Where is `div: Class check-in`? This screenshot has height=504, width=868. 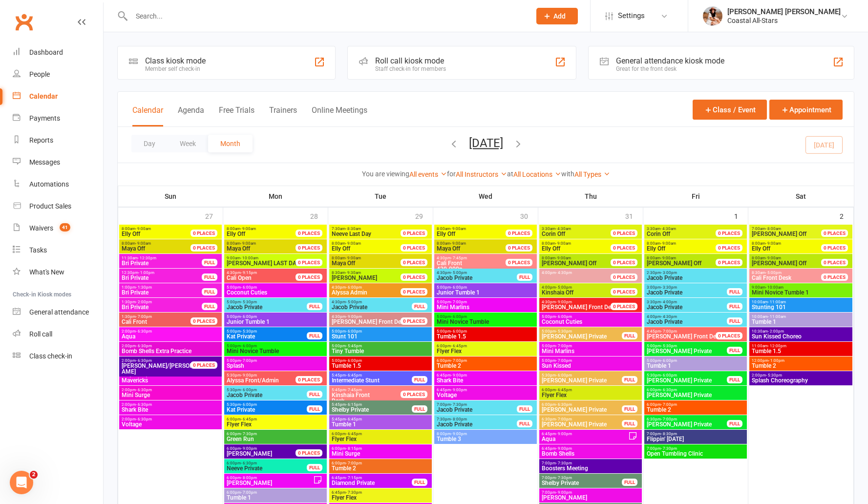 div: Class check-in is located at coordinates (50, 356).